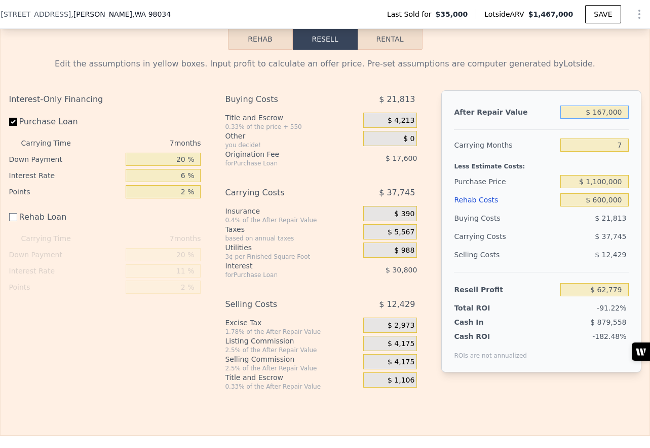 The height and width of the screenshot is (448, 650). What do you see at coordinates (505, 112) in the screenshot?
I see `div: After Repair Value` at bounding box center [505, 112].